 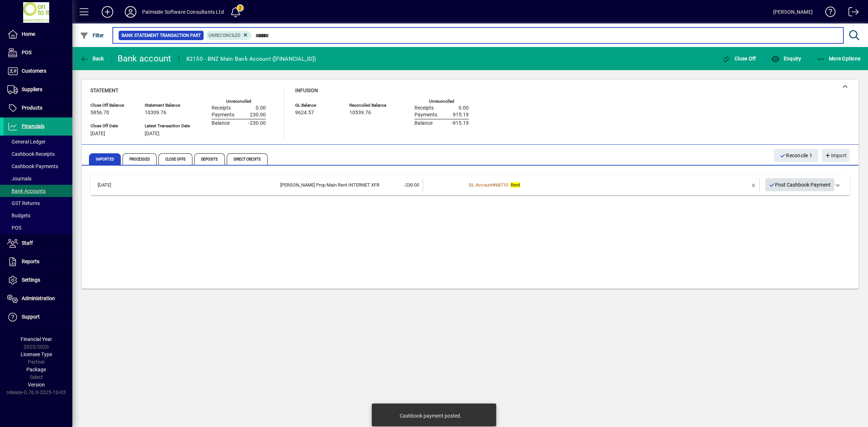 I want to click on a: Products, so click(x=38, y=108).